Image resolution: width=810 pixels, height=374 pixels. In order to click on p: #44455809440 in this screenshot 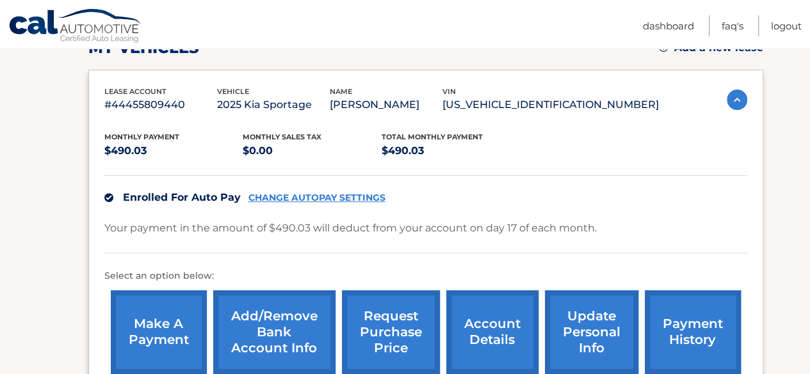, I will do `click(161, 105)`.